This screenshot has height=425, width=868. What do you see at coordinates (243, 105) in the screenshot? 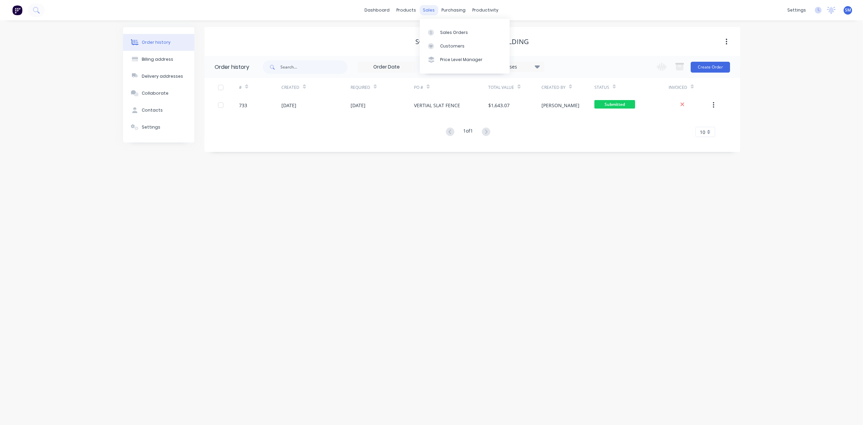
I see `div: 733` at bounding box center [243, 105].